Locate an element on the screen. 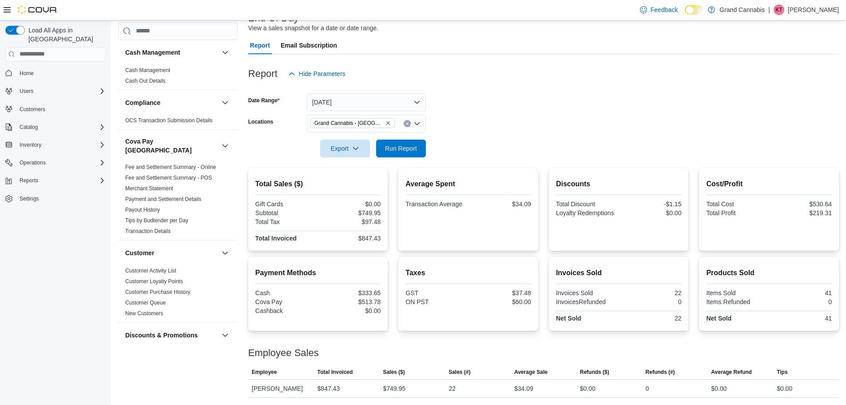  div: $333.65 is located at coordinates (350, 293).